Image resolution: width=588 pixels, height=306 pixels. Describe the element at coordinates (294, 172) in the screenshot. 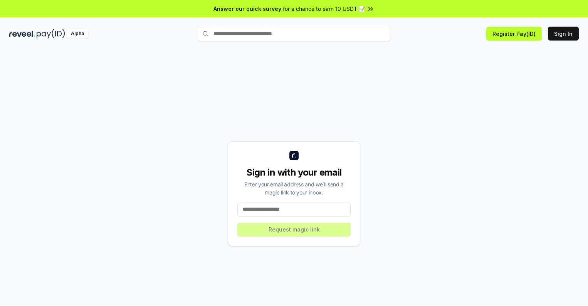

I see `div: Sign in with your email` at that location.